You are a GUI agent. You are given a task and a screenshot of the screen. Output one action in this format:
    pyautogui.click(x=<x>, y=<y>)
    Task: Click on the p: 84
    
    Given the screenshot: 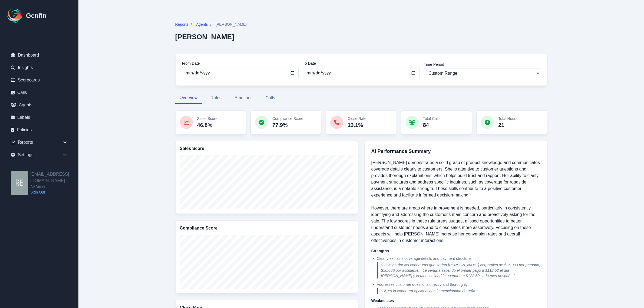 What is the action you would take?
    pyautogui.click(x=432, y=125)
    